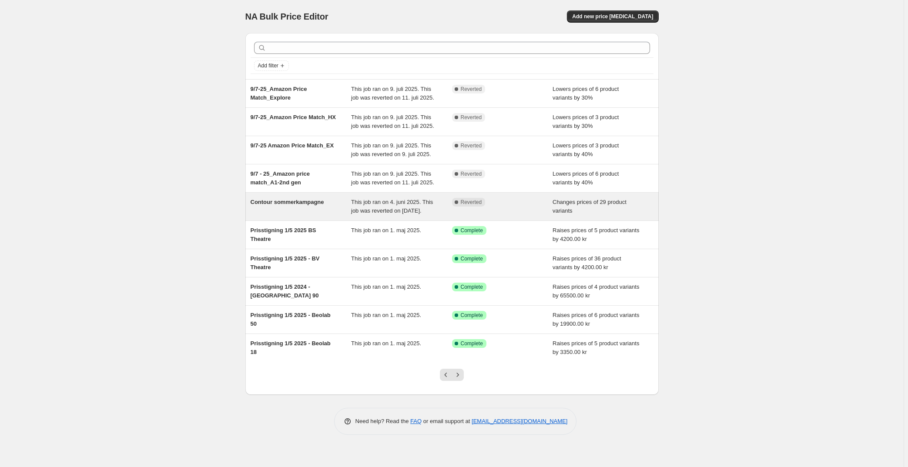  Describe the element at coordinates (586, 178) in the screenshot. I see `span: Lowers prices of 6 product variants by 40%` at that location.